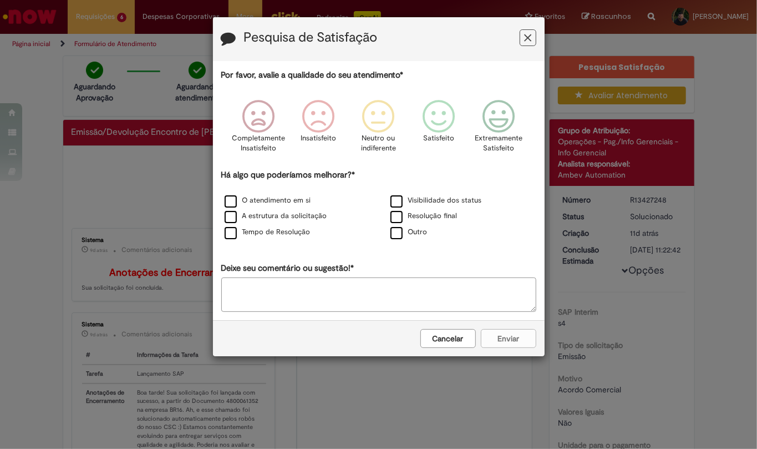  I want to click on div: Neutro ou indiferente, so click(378, 129).